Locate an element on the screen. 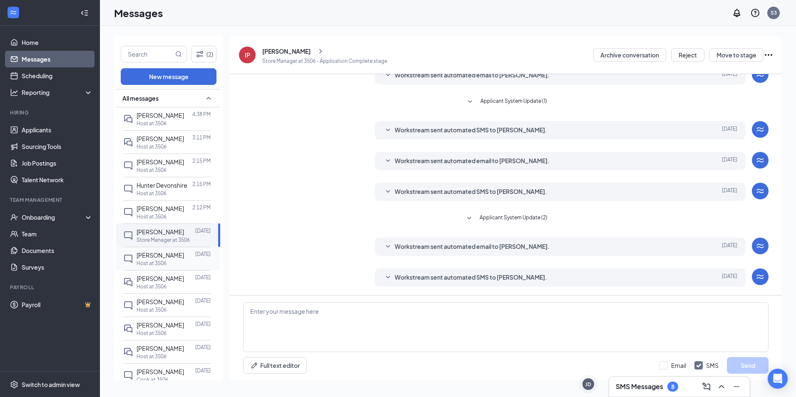  a: Scheduling is located at coordinates (57, 76).